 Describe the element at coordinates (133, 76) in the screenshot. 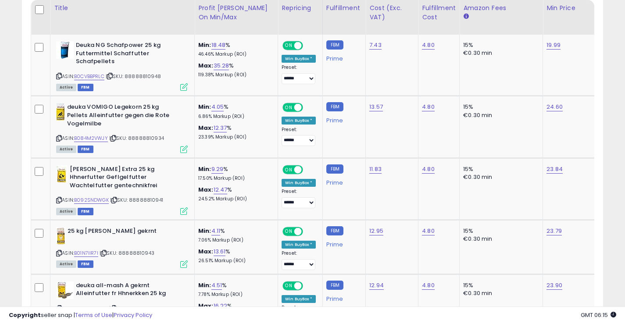

I see `span: | SKU: 88888810948` at that location.